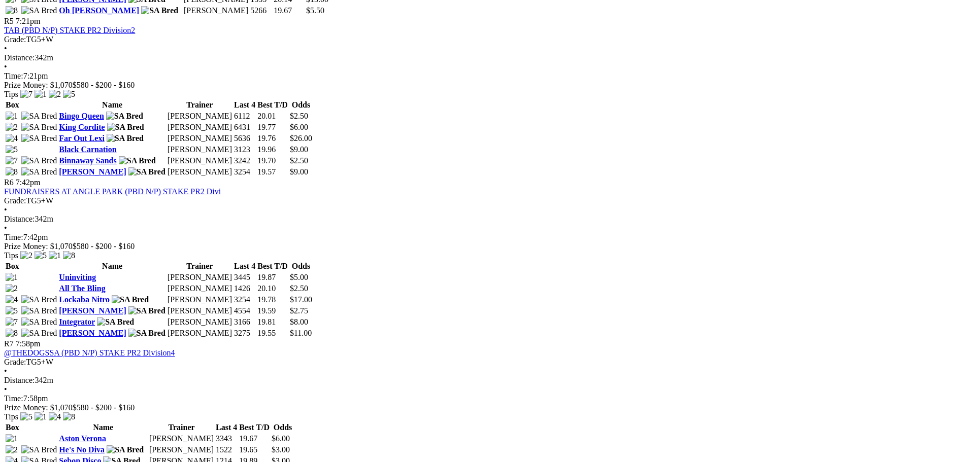 The height and width of the screenshot is (462, 967). I want to click on span: $8.00, so click(299, 322).